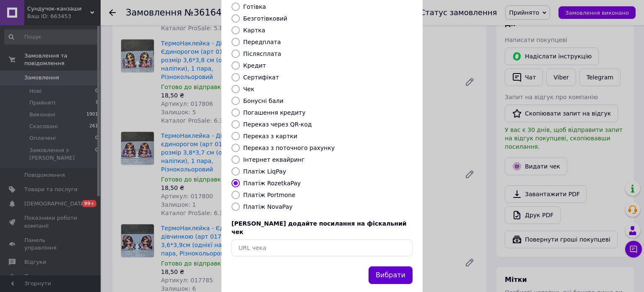  Describe the element at coordinates (390, 275) in the screenshot. I see `button: Вибрати` at that location.